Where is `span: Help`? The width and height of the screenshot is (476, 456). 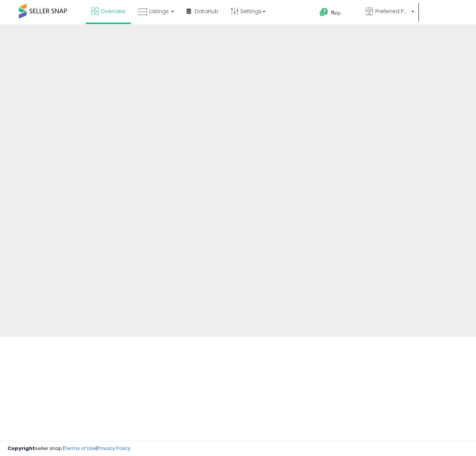
span: Help is located at coordinates (336, 13).